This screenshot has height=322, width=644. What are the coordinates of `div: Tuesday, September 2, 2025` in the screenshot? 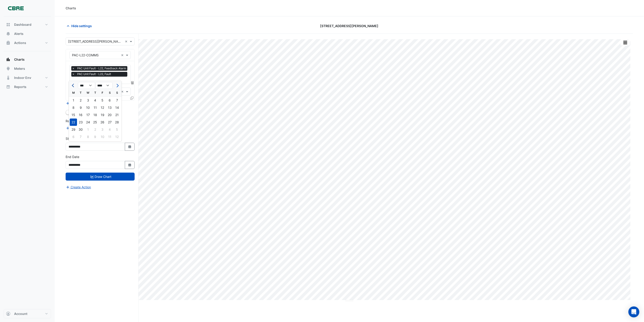 It's located at (81, 100).